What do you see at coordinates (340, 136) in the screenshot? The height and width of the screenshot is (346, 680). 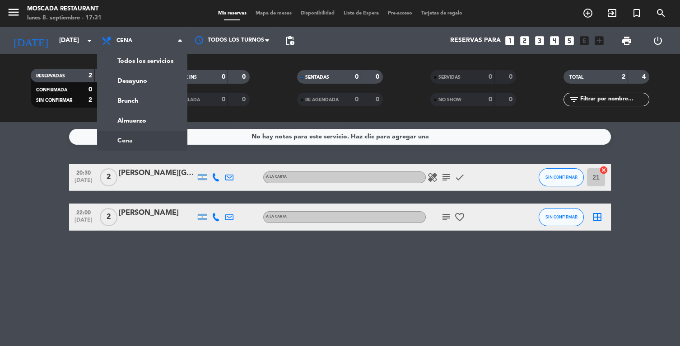 I see `div: No hay notas para este servicio. Haz clic para agregar una` at bounding box center [340, 136].